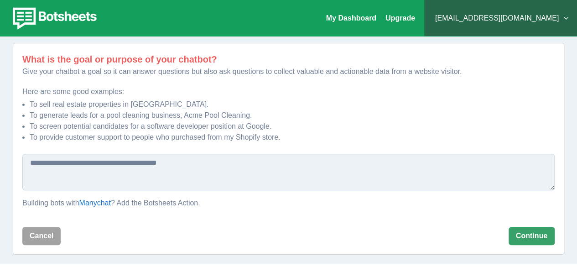 The width and height of the screenshot is (577, 267). Describe the element at coordinates (53, 18) in the screenshot. I see `img: botsheets-logo.png` at that location.